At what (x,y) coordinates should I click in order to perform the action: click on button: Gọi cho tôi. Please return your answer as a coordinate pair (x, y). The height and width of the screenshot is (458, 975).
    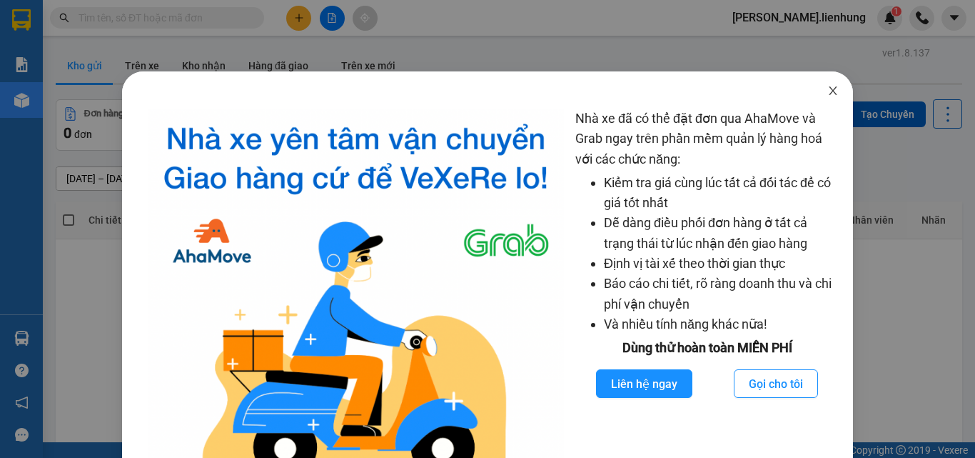
    Looking at the image, I should click on (776, 383).